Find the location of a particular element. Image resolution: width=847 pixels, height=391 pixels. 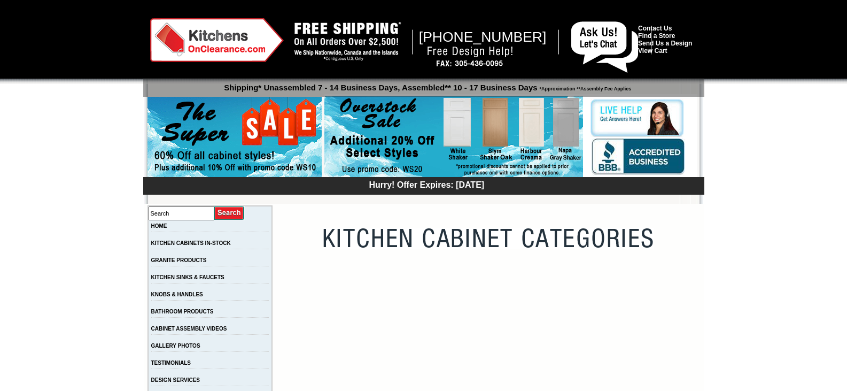

a: Send Us a Design is located at coordinates (665, 43).